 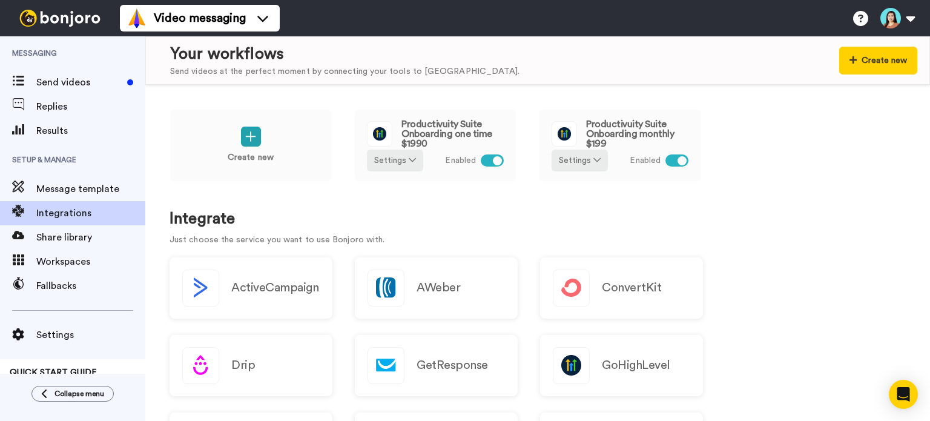 What do you see at coordinates (91, 262) in the screenshot?
I see `span: Workspaces` at bounding box center [91, 262].